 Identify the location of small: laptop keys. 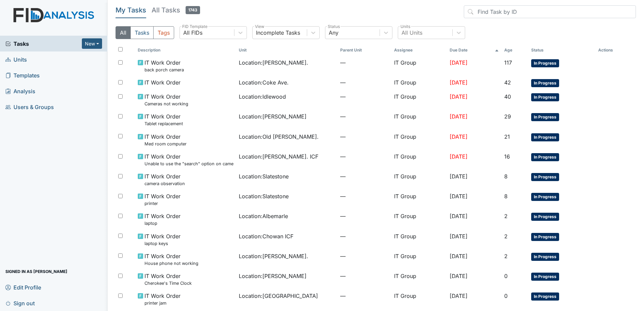
(163, 243).